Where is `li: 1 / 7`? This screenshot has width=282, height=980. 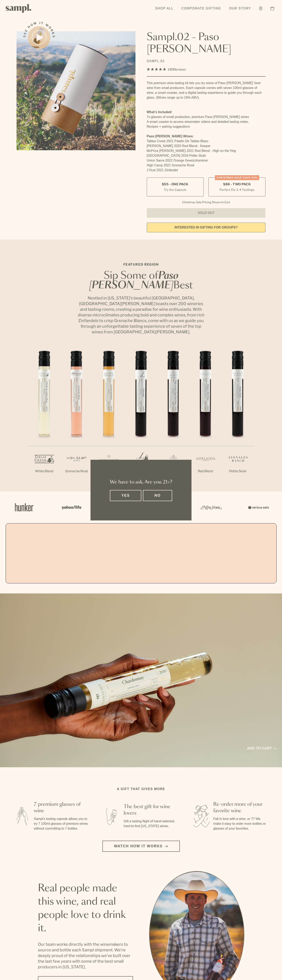
li: 1 / 7 is located at coordinates (44, 417).